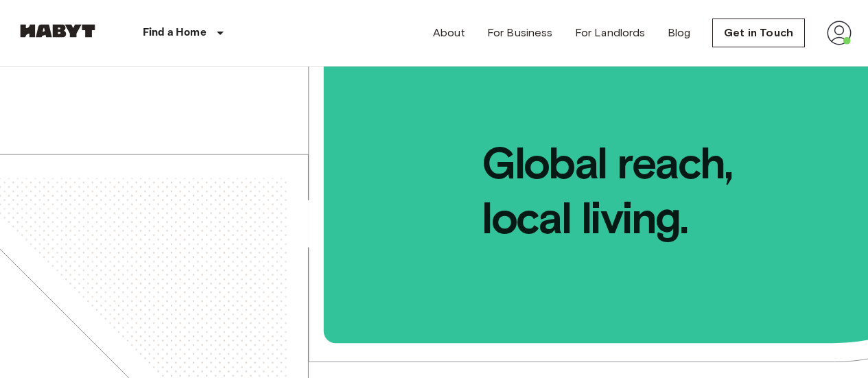 The height and width of the screenshot is (378, 868). What do you see at coordinates (759, 33) in the screenshot?
I see `a: Get in Touch` at bounding box center [759, 33].